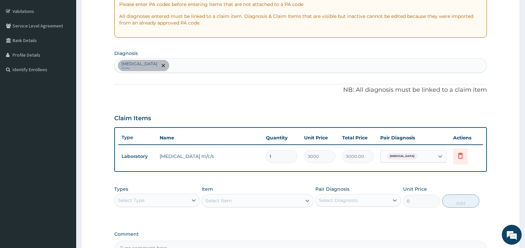 This screenshot has height=248, width=525. I want to click on img: d_794563401_company_1708531726252_794563401, so click(20, 41).